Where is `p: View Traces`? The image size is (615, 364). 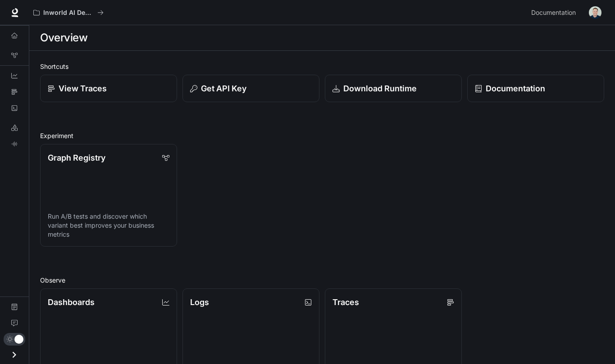
p: View Traces is located at coordinates (82, 88).